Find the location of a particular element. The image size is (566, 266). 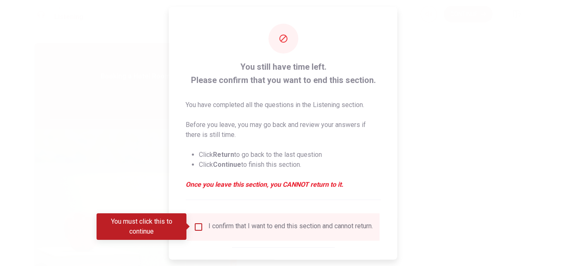

p: You have completed all the questions in the Listening section. is located at coordinates (283, 104).